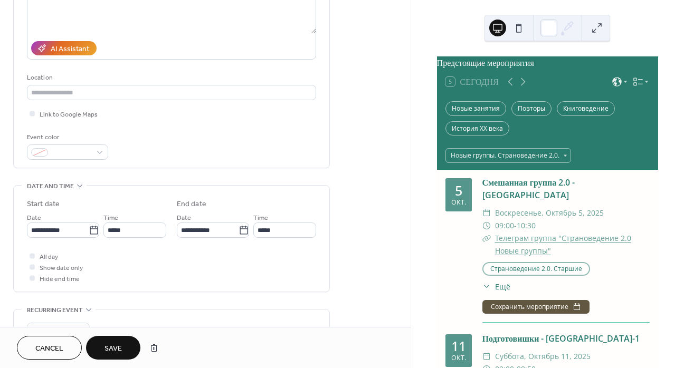 The image size is (684, 368). I want to click on span: Link to Google Maps, so click(69, 115).